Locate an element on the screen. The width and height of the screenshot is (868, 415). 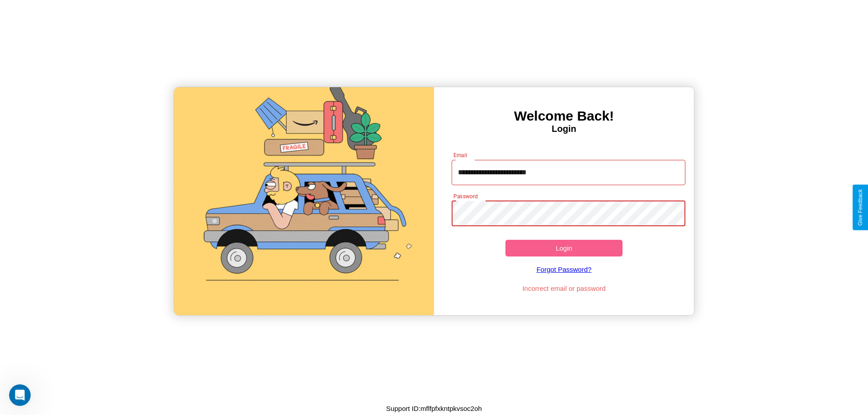
a: Forgot Password? is located at coordinates (564, 269).